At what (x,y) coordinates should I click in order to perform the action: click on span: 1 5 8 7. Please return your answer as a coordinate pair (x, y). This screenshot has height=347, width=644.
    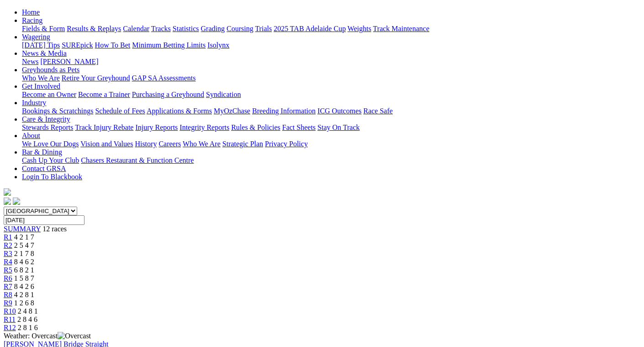
    Looking at the image, I should click on (24, 277).